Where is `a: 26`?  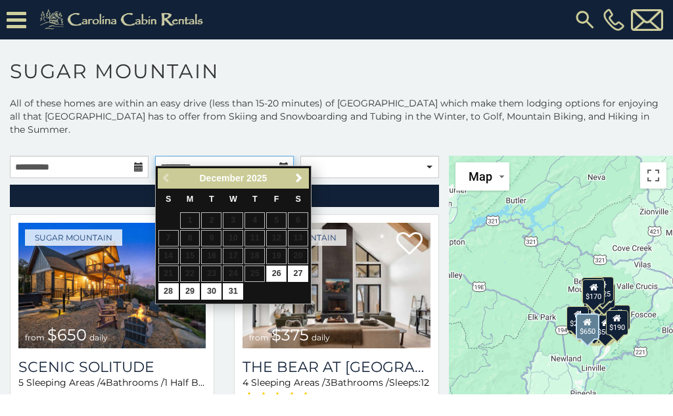 a: 26 is located at coordinates (276, 273).